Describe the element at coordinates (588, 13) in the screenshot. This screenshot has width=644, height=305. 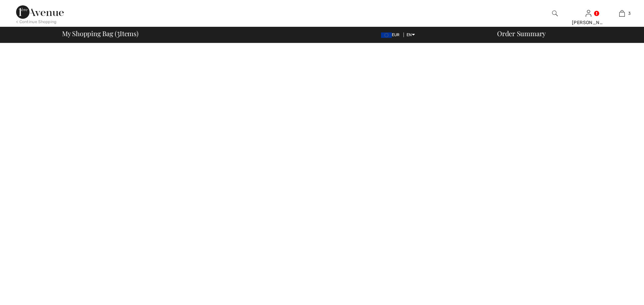
I see `a: Sign In` at that location.